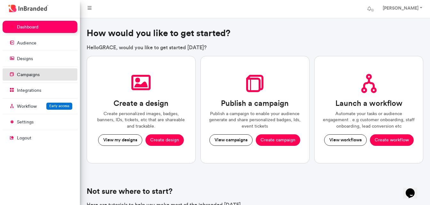 The width and height of the screenshot is (430, 205). Describe the element at coordinates (345, 140) in the screenshot. I see `button: View workflows` at that location.